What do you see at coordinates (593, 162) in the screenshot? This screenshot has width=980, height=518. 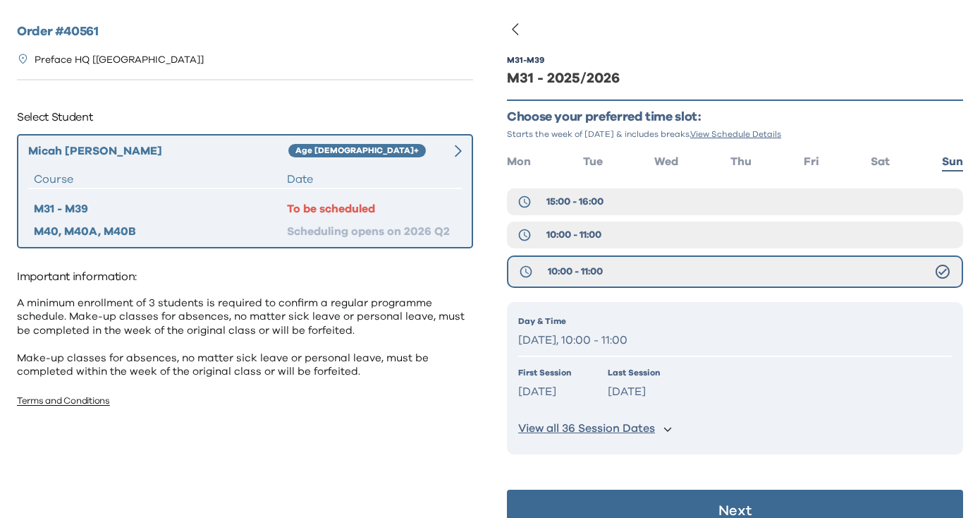 I see `span: Tue` at bounding box center [593, 162].